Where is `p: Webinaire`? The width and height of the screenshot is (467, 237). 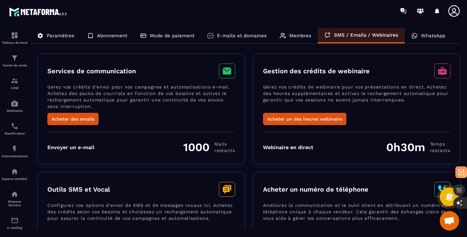
p: Webinaire is located at coordinates (15, 111).